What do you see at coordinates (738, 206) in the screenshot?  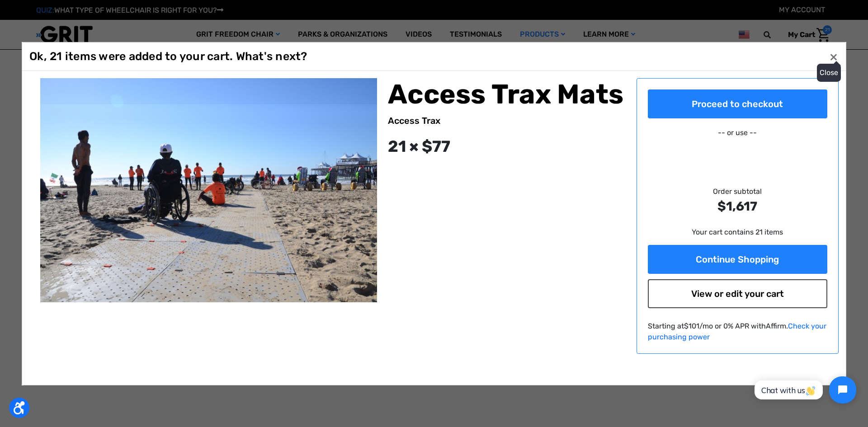 I see `strong: $1,617` at bounding box center [738, 206].